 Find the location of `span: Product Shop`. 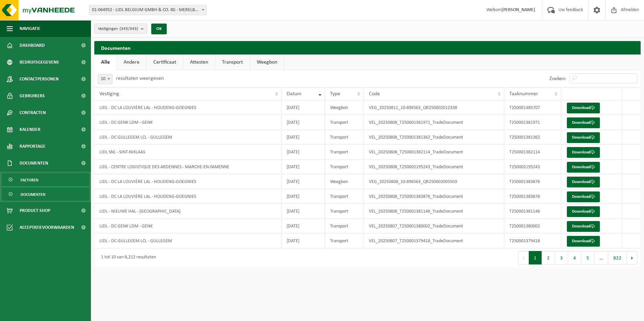

span: Product Shop is located at coordinates (35, 211).